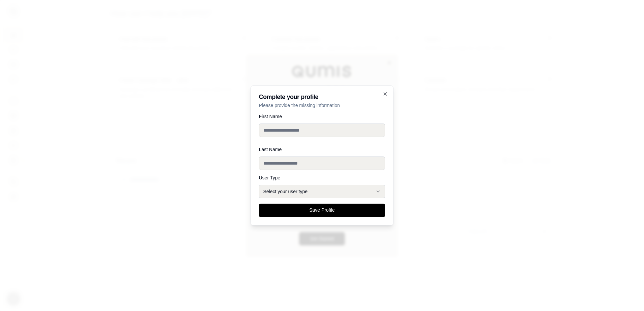  I want to click on label: Last Name, so click(322, 150).